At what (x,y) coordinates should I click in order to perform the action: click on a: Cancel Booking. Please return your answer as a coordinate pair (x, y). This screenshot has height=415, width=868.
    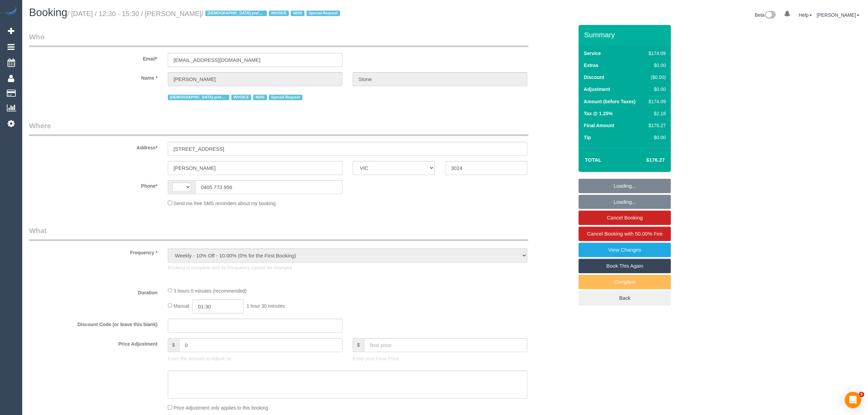
    Looking at the image, I should click on (625, 217).